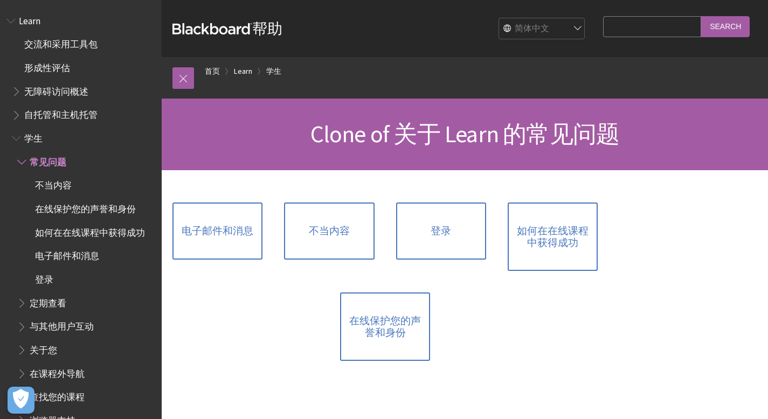 The image size is (768, 419). What do you see at coordinates (385, 327) in the screenshot?
I see `a: 在线保护您的声誉和身份` at bounding box center [385, 327].